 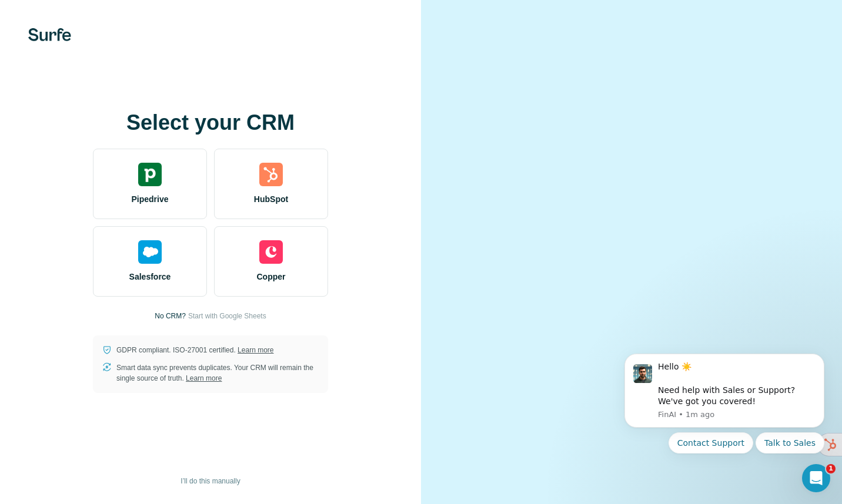 I want to click on span: HubSpot, so click(x=271, y=199).